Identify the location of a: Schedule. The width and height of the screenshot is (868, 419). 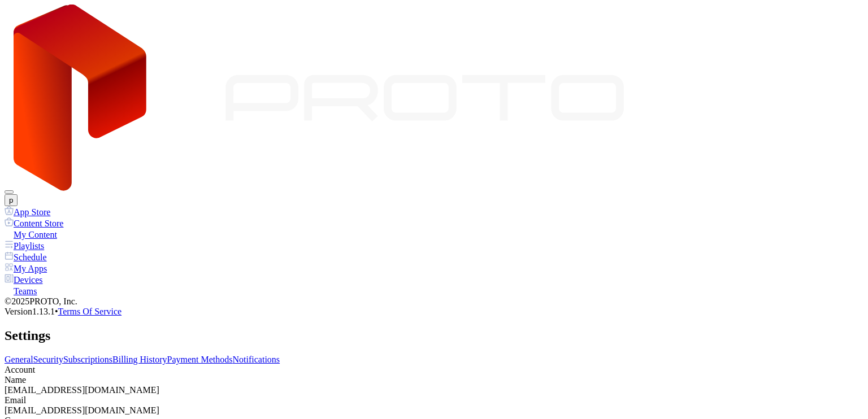
(434, 257).